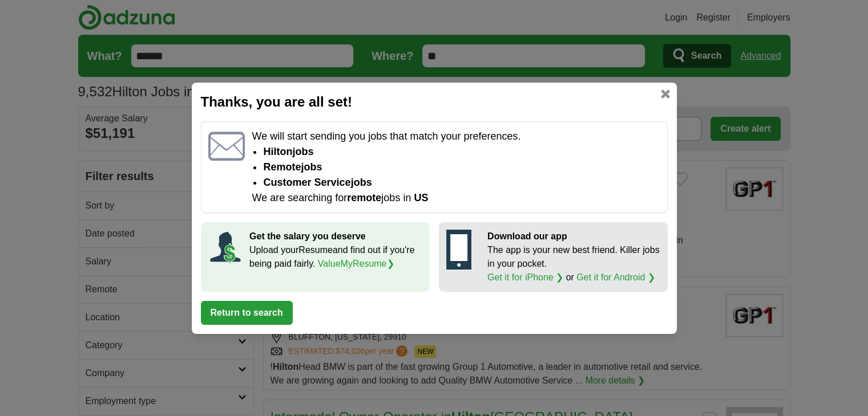 The height and width of the screenshot is (416, 868). What do you see at coordinates (616, 277) in the screenshot?
I see `a: Get it for Android ❯` at bounding box center [616, 277].